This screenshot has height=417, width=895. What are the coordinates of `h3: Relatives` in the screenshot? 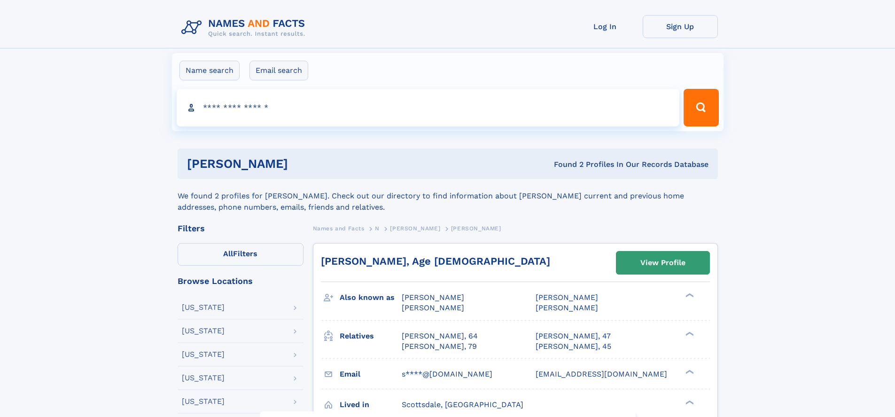 It's located at (371, 336).